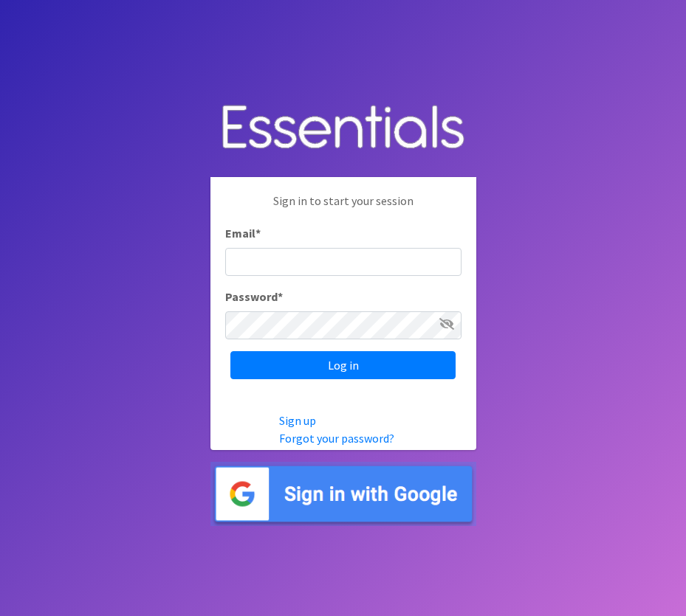 Image resolution: width=686 pixels, height=616 pixels. What do you see at coordinates (297, 421) in the screenshot?
I see `a: Sign up` at bounding box center [297, 421].